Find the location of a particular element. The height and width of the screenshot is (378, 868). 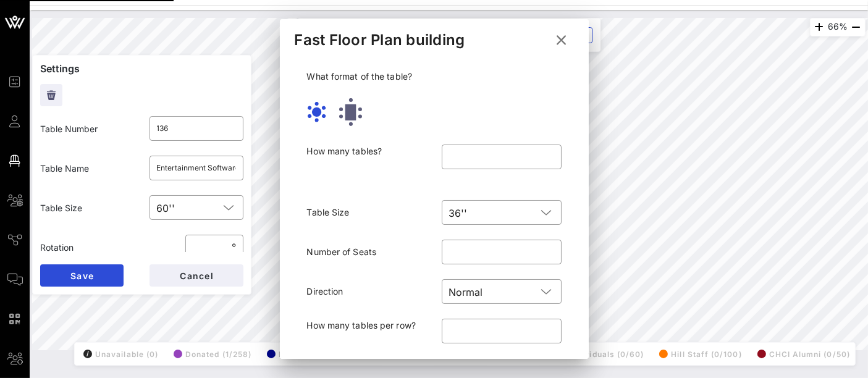

button: Delete Table is located at coordinates (52, 95).